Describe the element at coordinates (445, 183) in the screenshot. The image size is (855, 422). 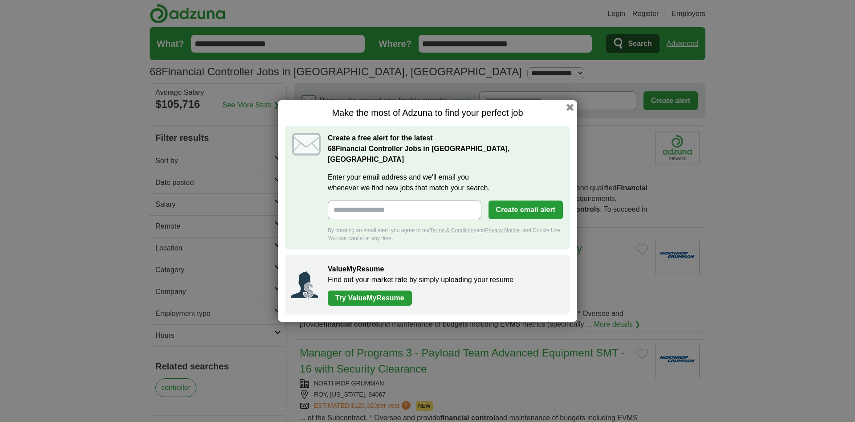
I see `label: Enter your email address and we'll email you whenever we find new jobs that match your search.` at that location.